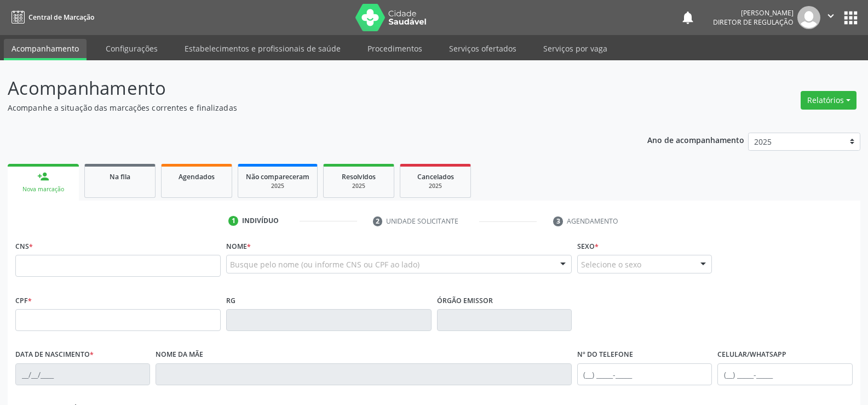 The width and height of the screenshot is (868, 405). I want to click on label: Celular/WhatsApp, so click(752, 355).